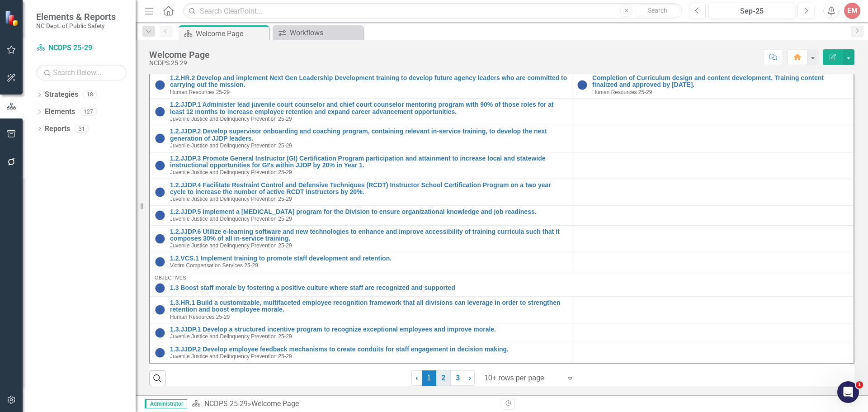 This screenshot has width=868, height=412. Describe the element at coordinates (76, 17) in the screenshot. I see `span: Elements & Reports` at that location.